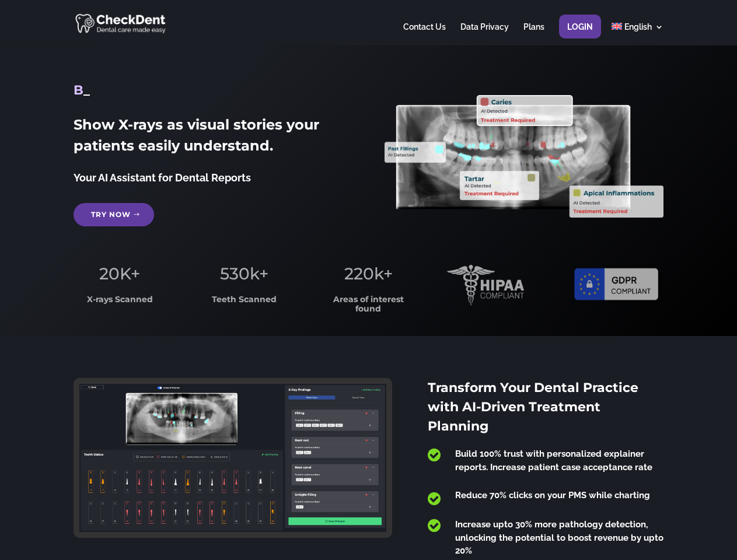 The image size is (737, 560). What do you see at coordinates (553, 495) in the screenshot?
I see `span: Reduce 70% clicks on your PMS while charting` at bounding box center [553, 495].